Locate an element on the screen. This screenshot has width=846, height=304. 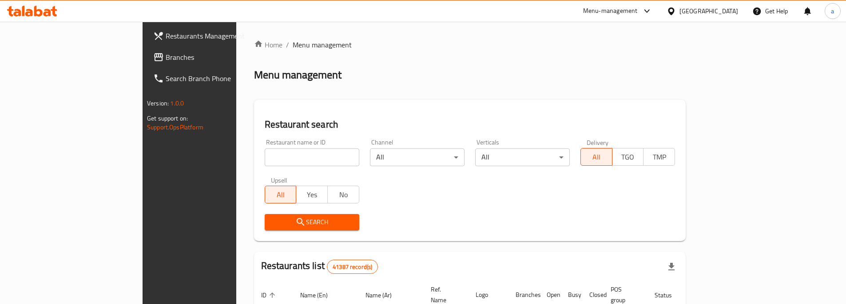
a: Branches is located at coordinates (215, 57).